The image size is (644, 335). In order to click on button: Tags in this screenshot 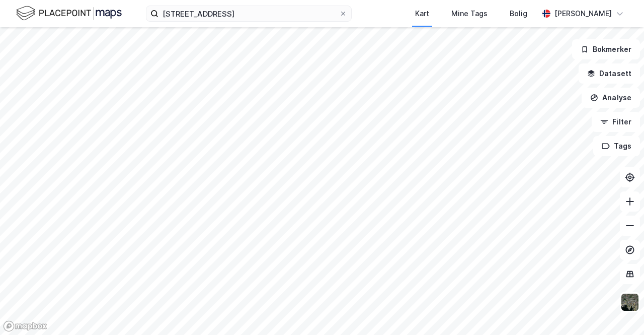, I will do `click(617, 146)`.